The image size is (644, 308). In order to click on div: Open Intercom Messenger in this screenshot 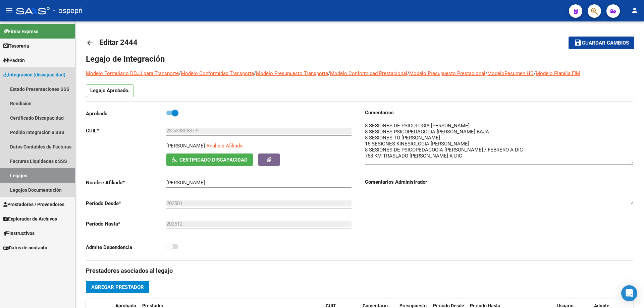, I will do `click(630, 294)`.